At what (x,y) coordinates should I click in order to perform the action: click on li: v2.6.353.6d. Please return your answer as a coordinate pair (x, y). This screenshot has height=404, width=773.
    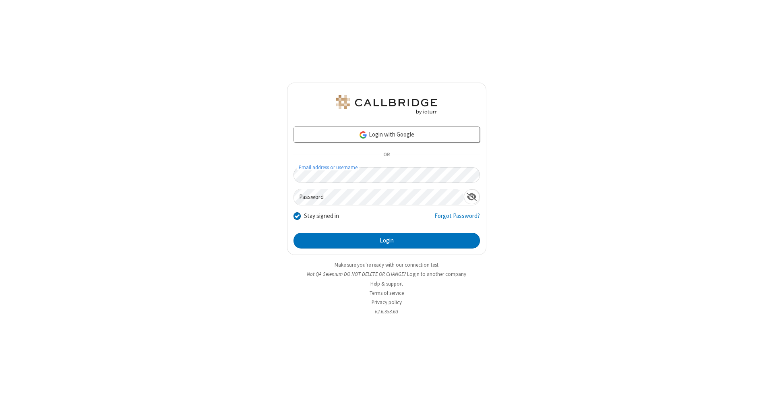
    Looking at the image, I should click on (387, 311).